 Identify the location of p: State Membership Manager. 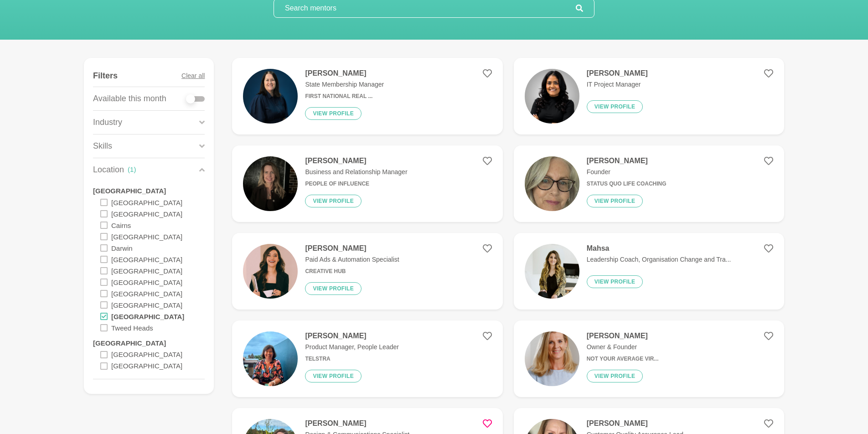
(344, 84).